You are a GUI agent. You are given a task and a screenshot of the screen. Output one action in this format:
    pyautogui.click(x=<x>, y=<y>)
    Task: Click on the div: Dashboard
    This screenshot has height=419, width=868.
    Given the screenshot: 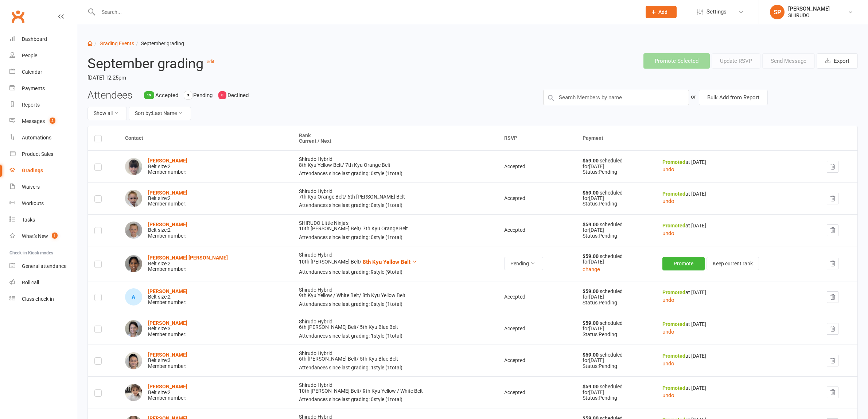 What is the action you would take?
    pyautogui.click(x=35, y=39)
    